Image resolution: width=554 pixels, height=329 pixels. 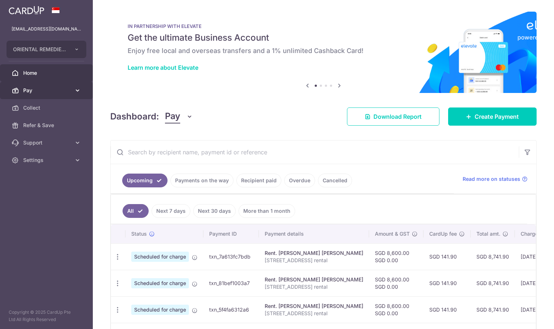 I want to click on h6: Enjoy free local and overseas transfers and a 1% unlimited Cashback Card!, so click(x=324, y=51).